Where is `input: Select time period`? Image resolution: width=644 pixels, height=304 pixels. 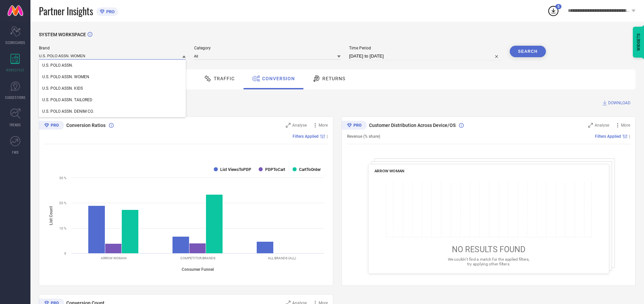
input: Select time period is located at coordinates (425, 56).